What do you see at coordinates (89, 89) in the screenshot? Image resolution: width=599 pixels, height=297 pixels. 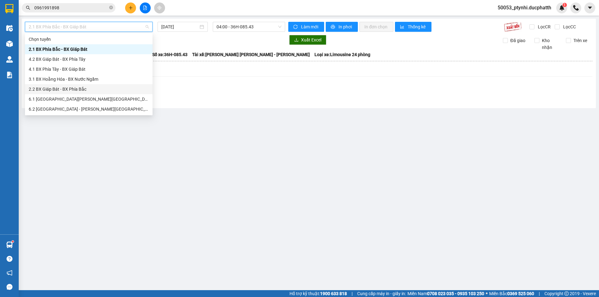 I see `div: 2.2 BX Giáp Bát - BX Phía Bắc` at bounding box center [89, 89].